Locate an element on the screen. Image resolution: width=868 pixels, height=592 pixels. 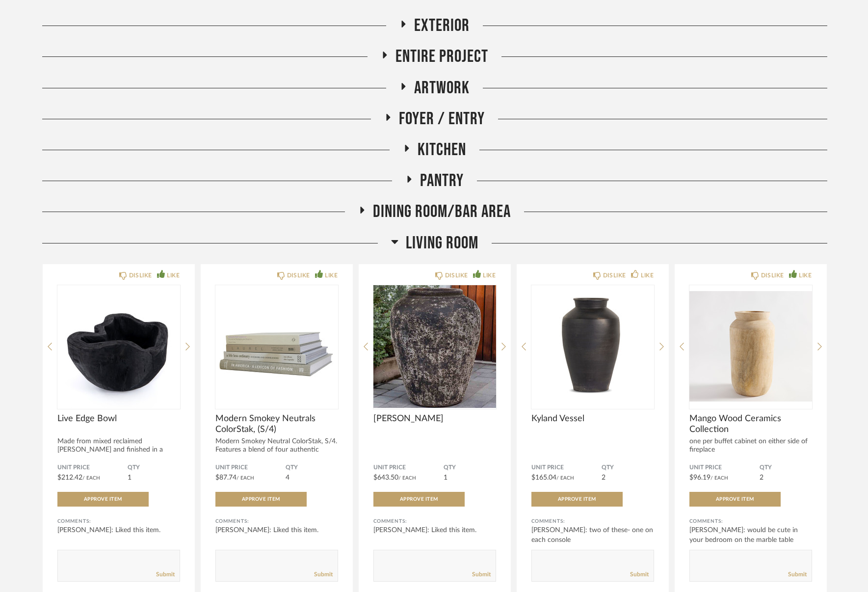
span: $212.42 is located at coordinates (69, 477).